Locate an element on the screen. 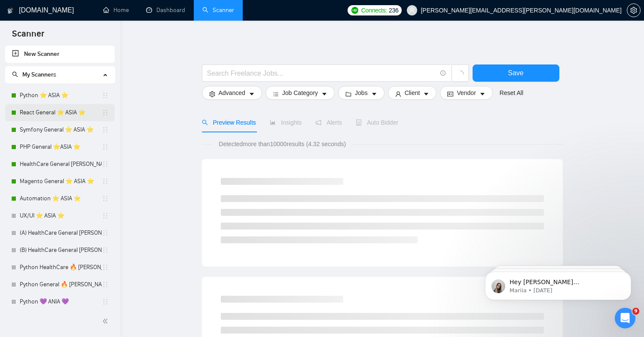 The image size is (644, 337). li: Python 💜 ANIA 💜 is located at coordinates (60, 302).